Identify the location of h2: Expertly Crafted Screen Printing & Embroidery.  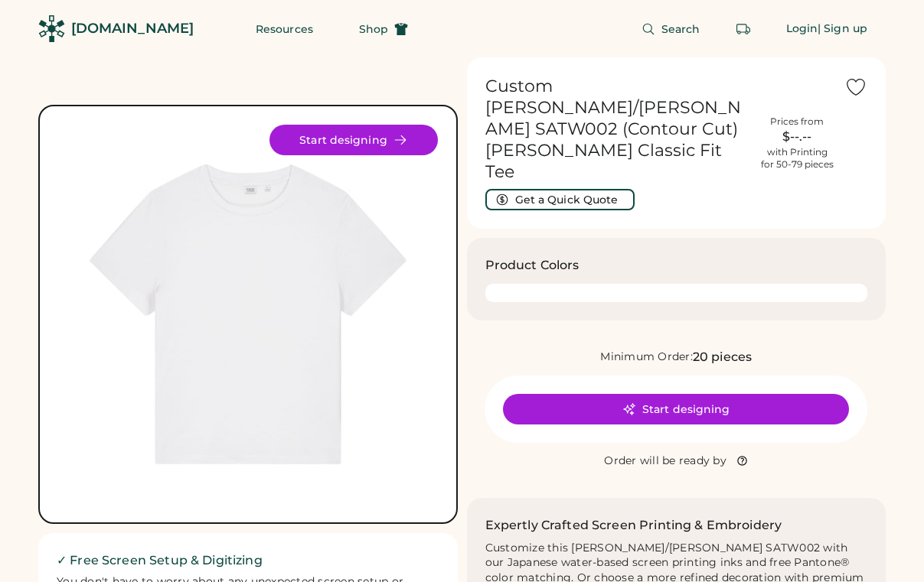
(634, 525).